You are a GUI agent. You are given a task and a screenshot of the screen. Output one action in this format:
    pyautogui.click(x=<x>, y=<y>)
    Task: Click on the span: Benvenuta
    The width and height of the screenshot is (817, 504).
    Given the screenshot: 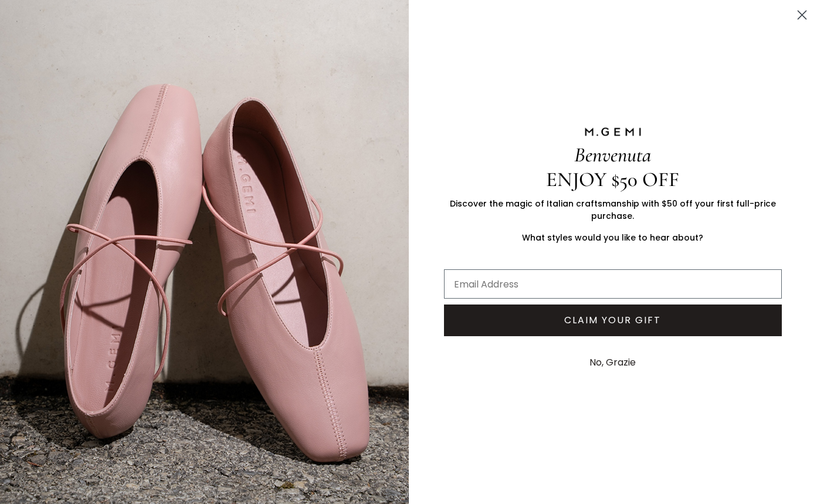 What is the action you would take?
    pyautogui.click(x=612, y=155)
    